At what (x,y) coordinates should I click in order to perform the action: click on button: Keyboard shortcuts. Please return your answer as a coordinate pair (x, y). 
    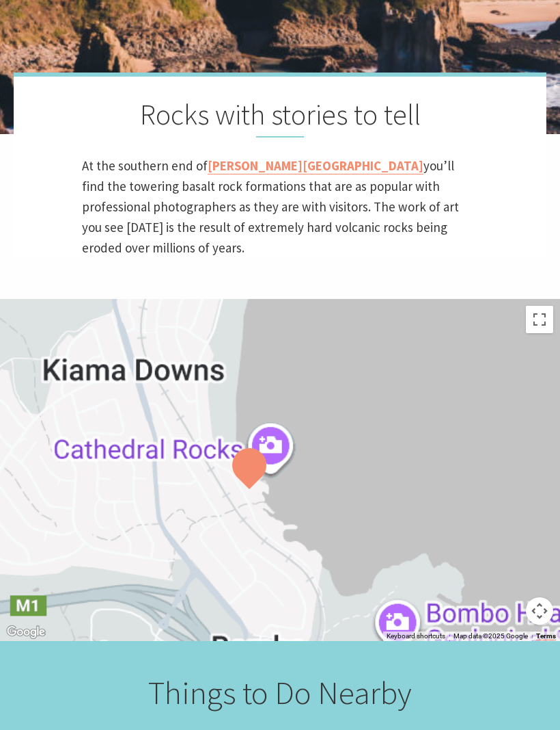
    Looking at the image, I should click on (417, 636).